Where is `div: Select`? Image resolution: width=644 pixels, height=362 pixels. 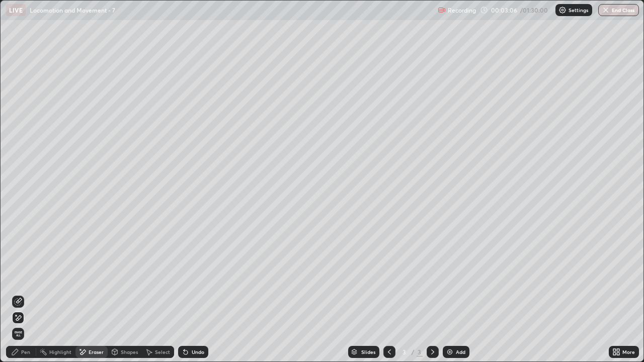
div: Select is located at coordinates (162, 352).